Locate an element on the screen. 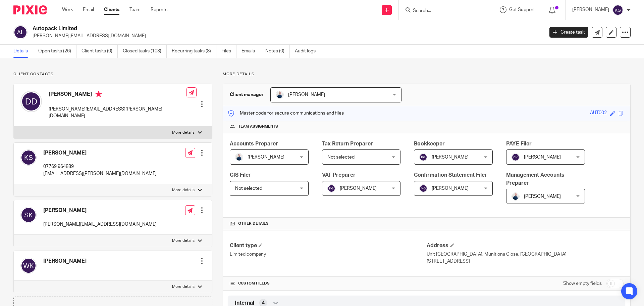 The height and width of the screenshot is (306, 644). span: Bookkeeper is located at coordinates (430, 144).